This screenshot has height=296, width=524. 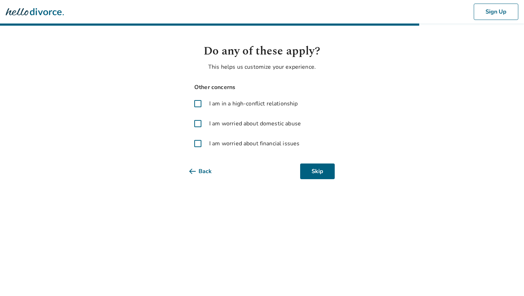 I want to click on span: I am worried about domestic abuse, so click(x=255, y=124).